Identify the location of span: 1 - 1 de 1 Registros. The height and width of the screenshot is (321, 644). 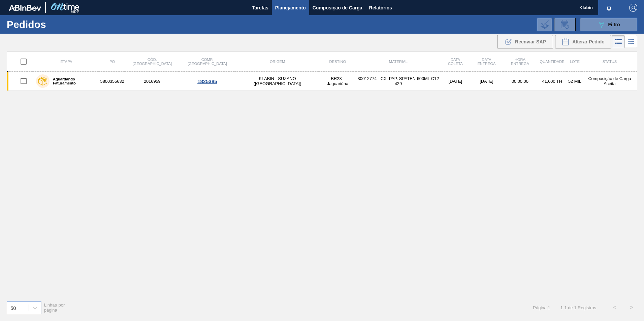
(578, 308).